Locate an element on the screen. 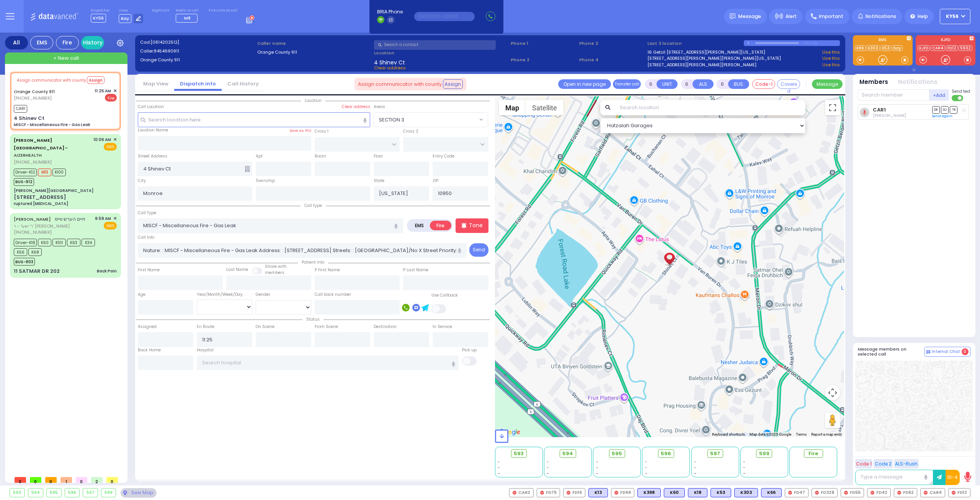 The height and width of the screenshot is (500, 980). label: P First Name is located at coordinates (327, 270).